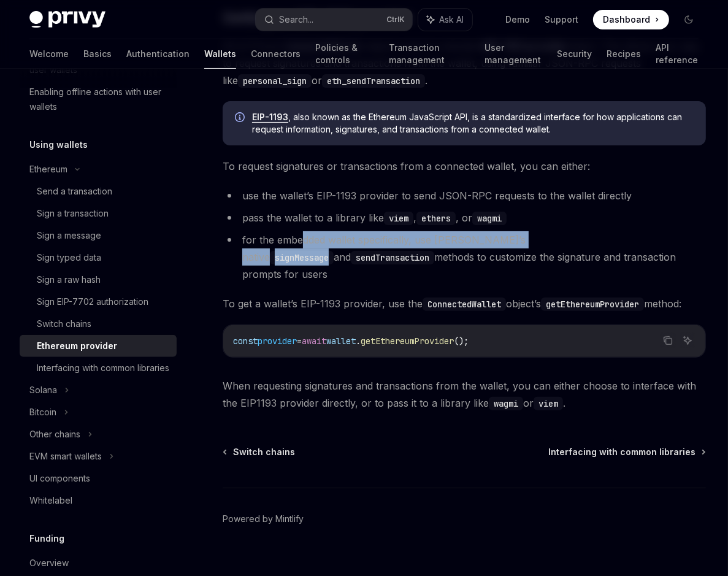 Image resolution: width=728 pixels, height=576 pixels. Describe the element at coordinates (302, 258) in the screenshot. I see `code: signMessage` at that location.